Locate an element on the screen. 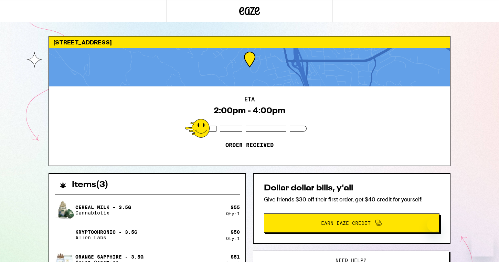 Image resolution: width=499 pixels, height=262 pixels. h2: Dollar dollar bills, y'all is located at coordinates (352, 188).